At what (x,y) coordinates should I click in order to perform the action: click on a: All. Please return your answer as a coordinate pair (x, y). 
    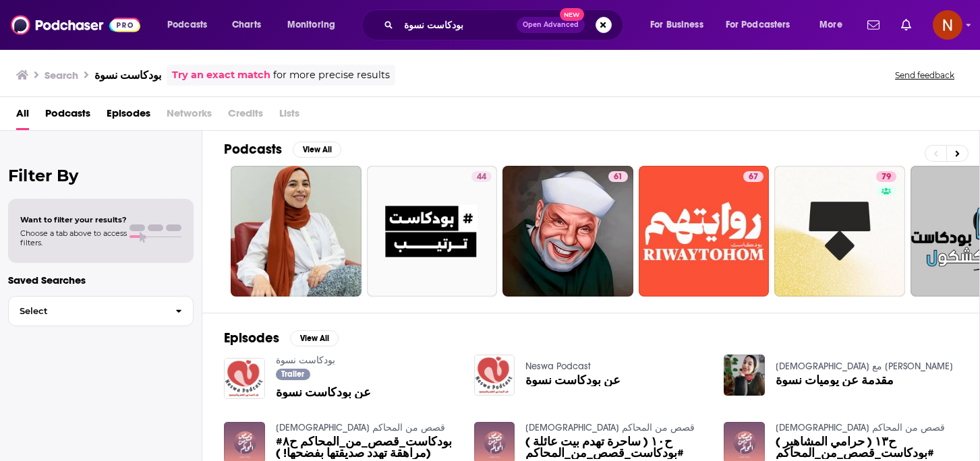
    Looking at the image, I should click on (23, 116).